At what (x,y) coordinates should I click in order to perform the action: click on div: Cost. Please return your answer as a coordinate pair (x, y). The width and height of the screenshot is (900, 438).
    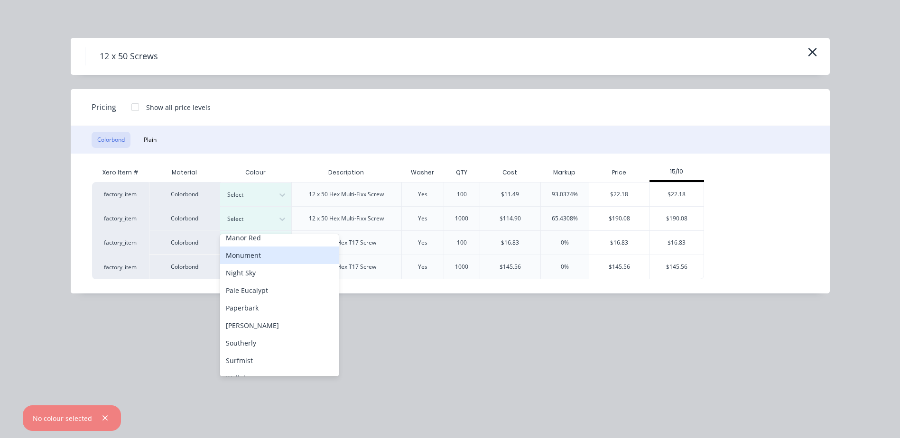
    Looking at the image, I should click on (510, 173).